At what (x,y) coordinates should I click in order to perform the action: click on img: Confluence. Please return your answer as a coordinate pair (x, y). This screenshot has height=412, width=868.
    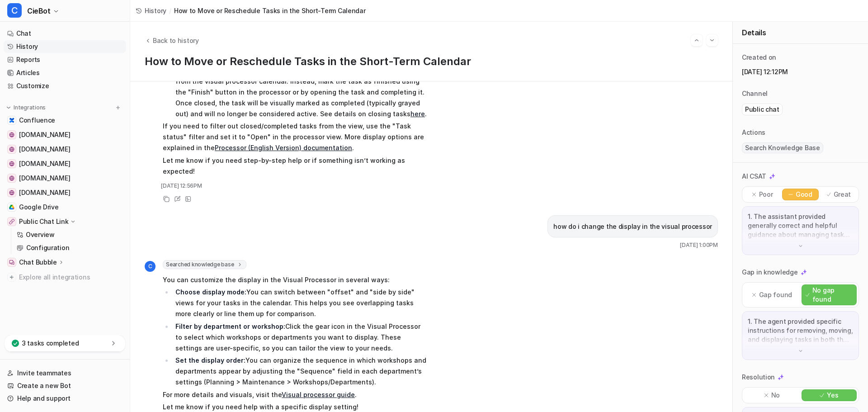
    Looking at the image, I should click on (12, 121).